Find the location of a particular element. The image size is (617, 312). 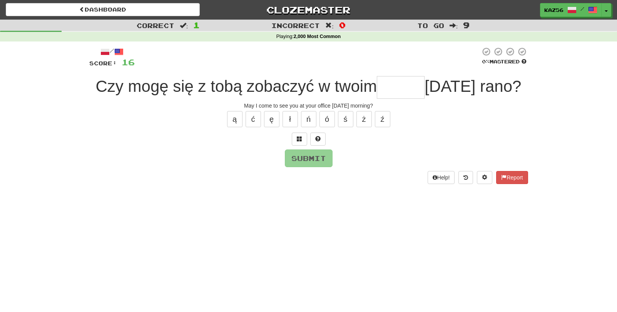

span: 16 is located at coordinates (128, 62).